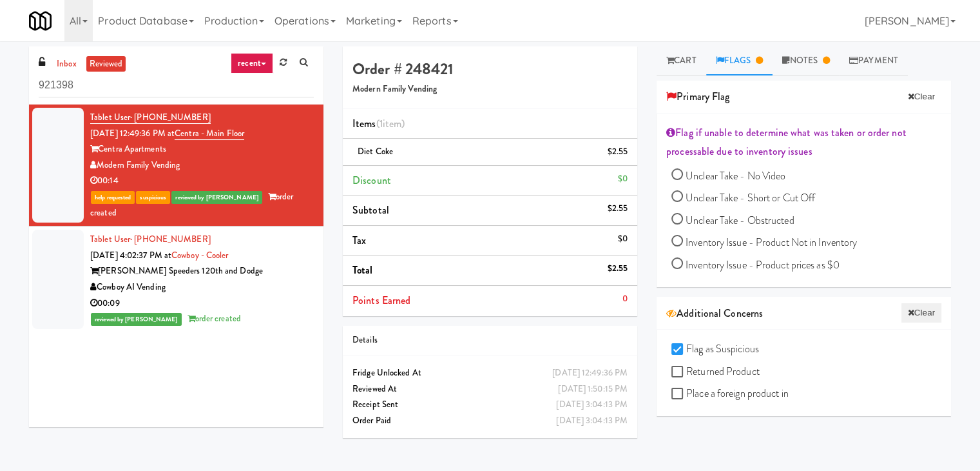 This screenshot has width=980, height=471. What do you see at coordinates (359, 239) in the screenshot?
I see `span: Tax` at bounding box center [359, 239].